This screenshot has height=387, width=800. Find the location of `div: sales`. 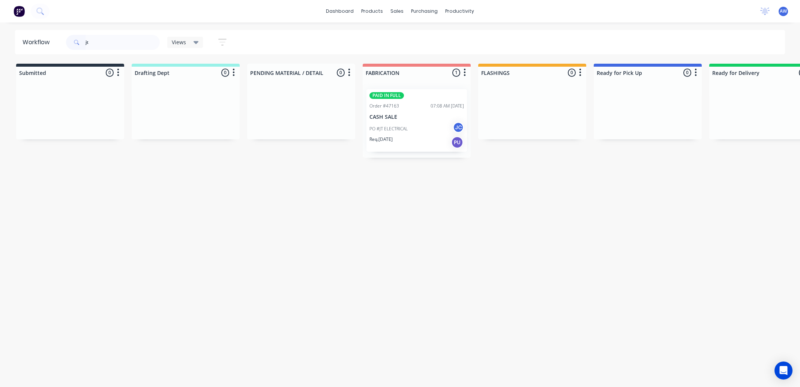

div: sales is located at coordinates (397, 11).